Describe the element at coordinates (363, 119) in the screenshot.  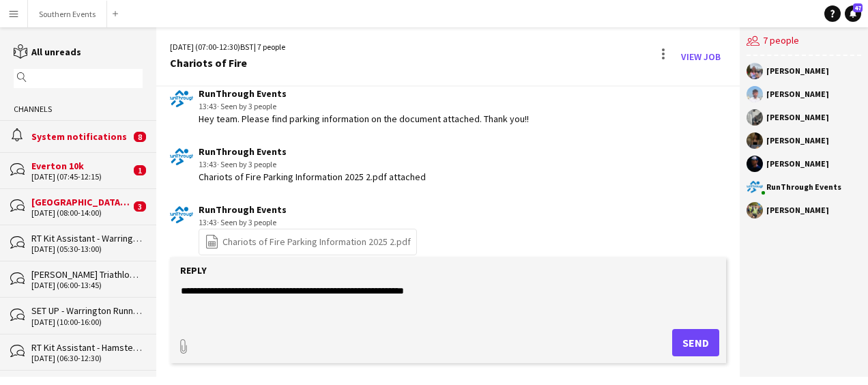
I see `div: Hey team. Please find parking information on the document attached. Thank you!!` at that location.